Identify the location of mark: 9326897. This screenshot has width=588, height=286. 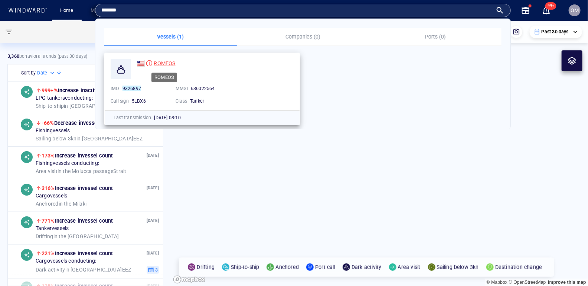
(132, 88).